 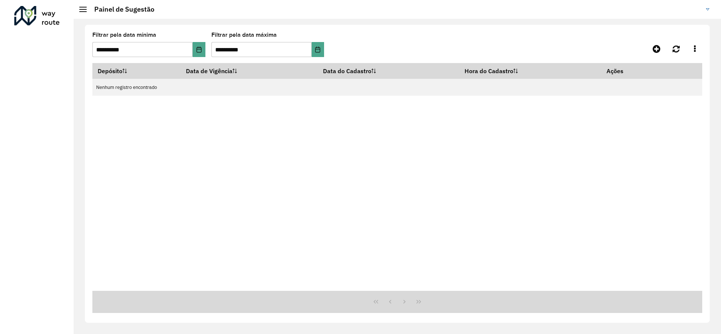 What do you see at coordinates (244, 35) in the screenshot?
I see `label: Filtrar pela data máxima` at bounding box center [244, 35].